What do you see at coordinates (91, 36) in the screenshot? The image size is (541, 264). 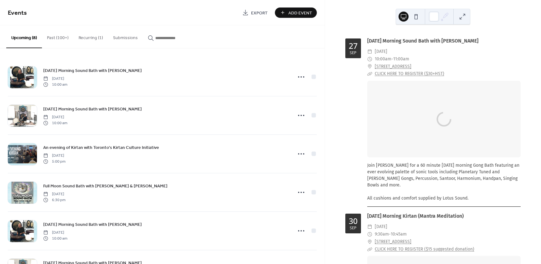 I see `button: Recurring (1)` at bounding box center [91, 36].